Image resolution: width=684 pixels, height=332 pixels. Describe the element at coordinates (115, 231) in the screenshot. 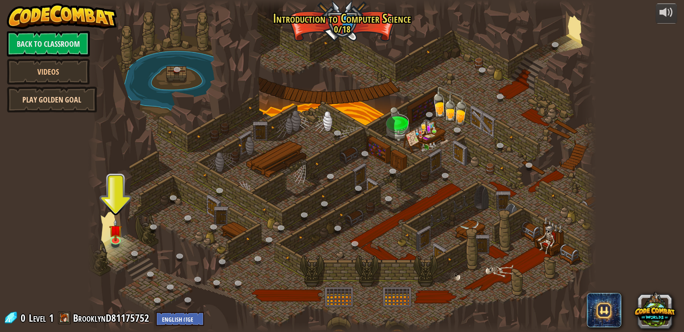

I see `img: level-banner-unstarted.png` at that location.